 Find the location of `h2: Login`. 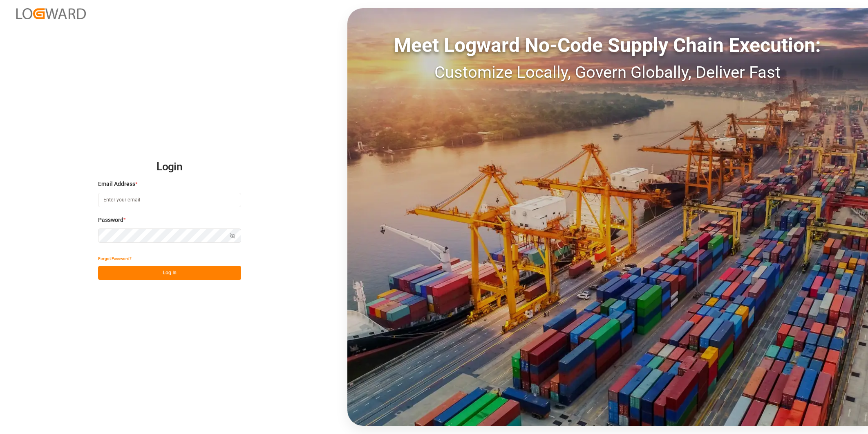

h2: Login is located at coordinates (169, 167).